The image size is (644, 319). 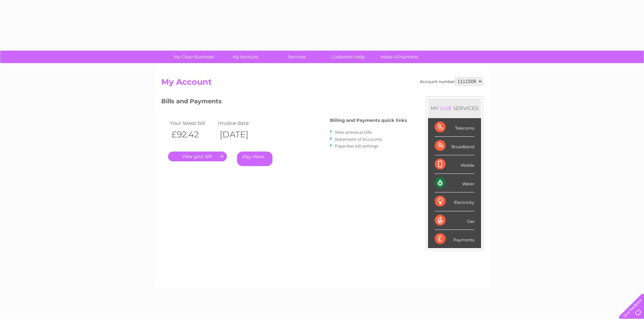 What do you see at coordinates (454, 164) in the screenshot?
I see `div: Mobile` at bounding box center [454, 164].